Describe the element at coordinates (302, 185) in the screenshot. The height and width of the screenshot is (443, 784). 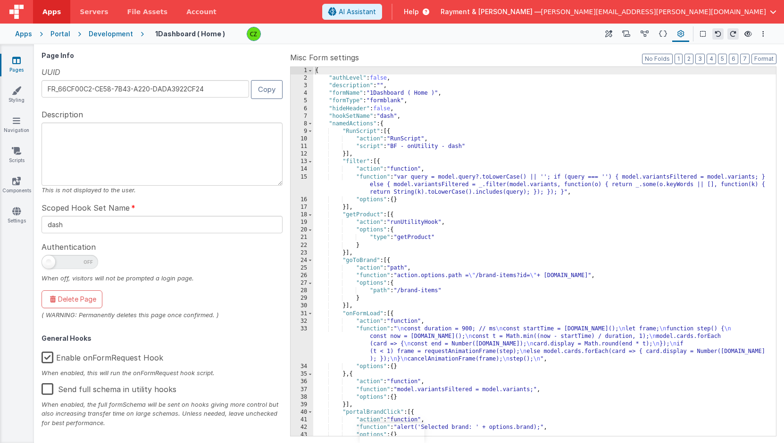
I see `div: 15` at that location.